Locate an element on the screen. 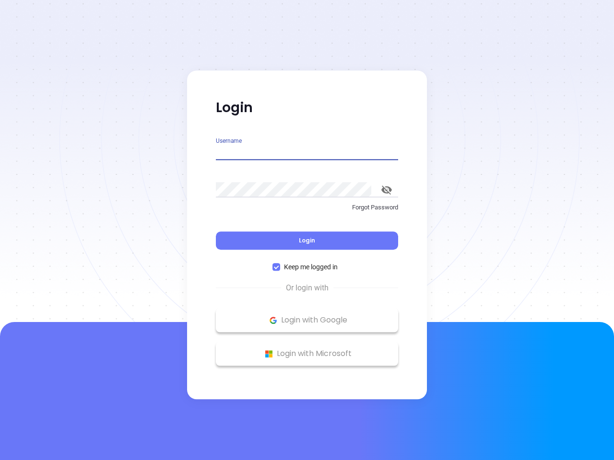  span: Or login with is located at coordinates (307, 288).